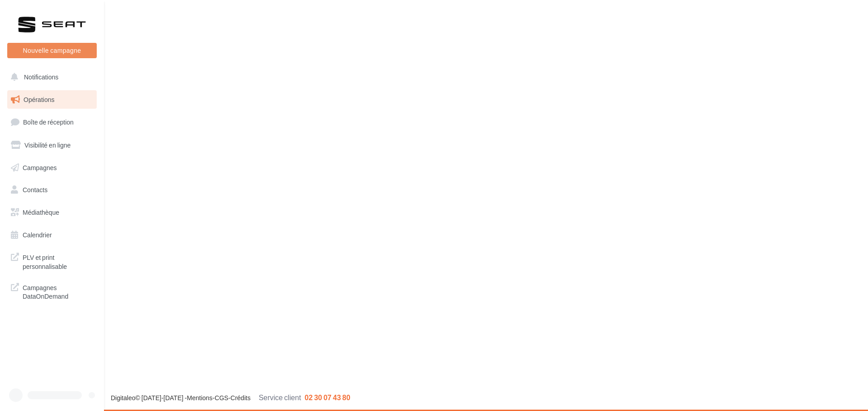  Describe the element at coordinates (35, 190) in the screenshot. I see `span: Contacts` at that location.